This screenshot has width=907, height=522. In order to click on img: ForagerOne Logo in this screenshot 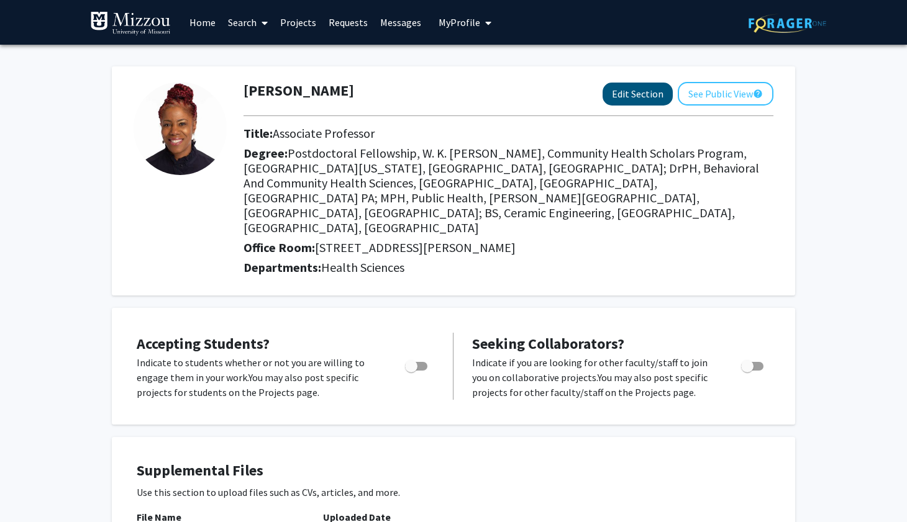, I will do `click(787, 23)`.